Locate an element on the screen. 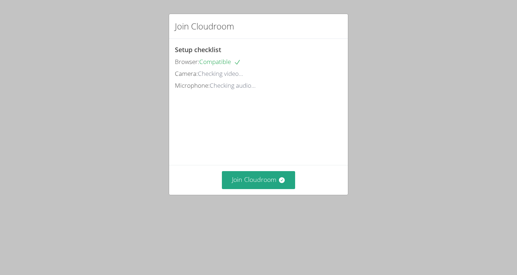 The width and height of the screenshot is (517, 275). span: Setup checklist is located at coordinates (198, 50).